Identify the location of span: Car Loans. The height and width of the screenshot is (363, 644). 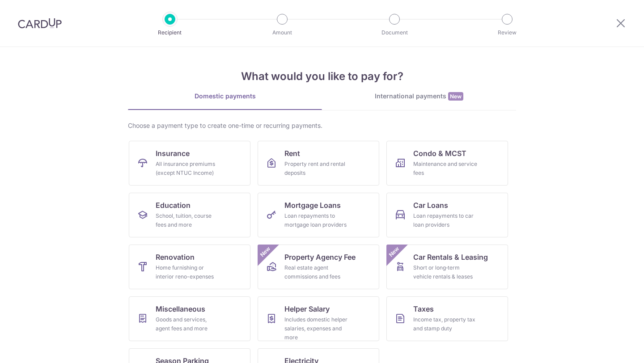
(431, 205).